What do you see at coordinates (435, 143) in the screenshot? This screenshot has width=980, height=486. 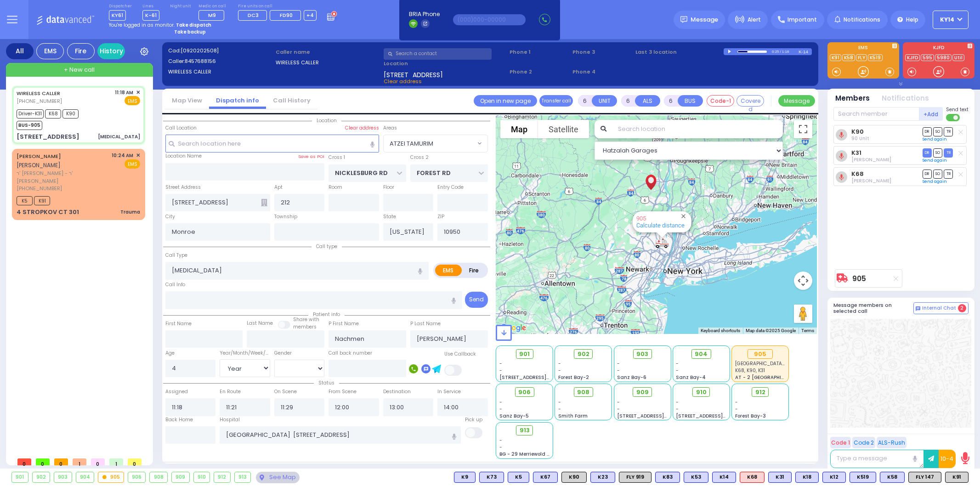 I see `span: ATZEI TAMURIM` at bounding box center [435, 143].